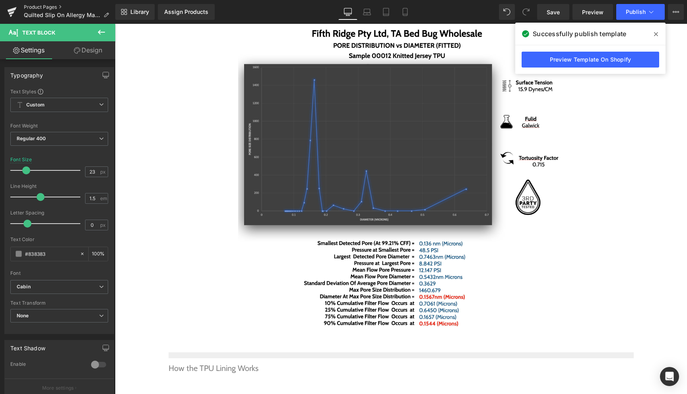 The height and width of the screenshot is (394, 687). I want to click on img: Pore Size Test Data, so click(286, 156).